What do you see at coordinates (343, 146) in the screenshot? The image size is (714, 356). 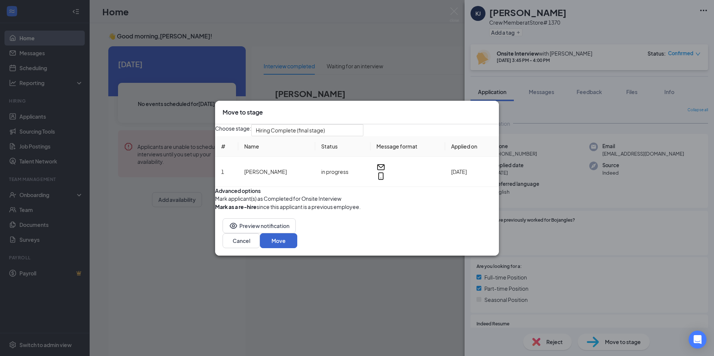 I see `th: Status` at bounding box center [343, 146].